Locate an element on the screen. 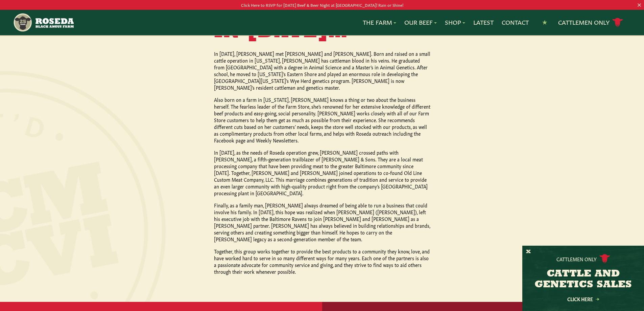 The image size is (644, 311). nav: Main Navigation is located at coordinates (322, 22).